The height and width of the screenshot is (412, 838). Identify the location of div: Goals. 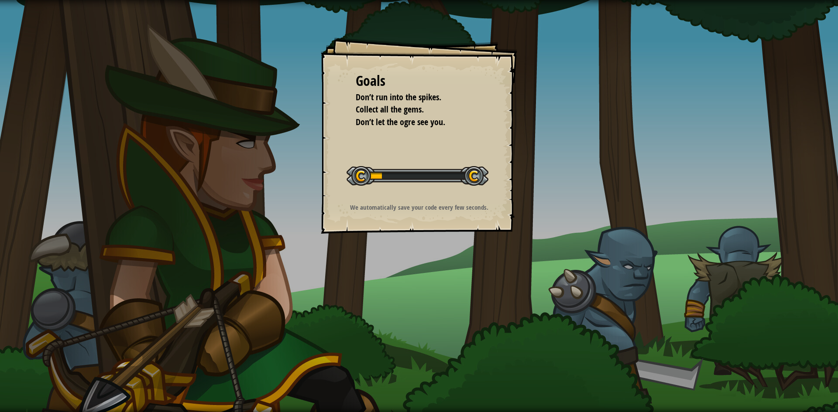
(419, 81).